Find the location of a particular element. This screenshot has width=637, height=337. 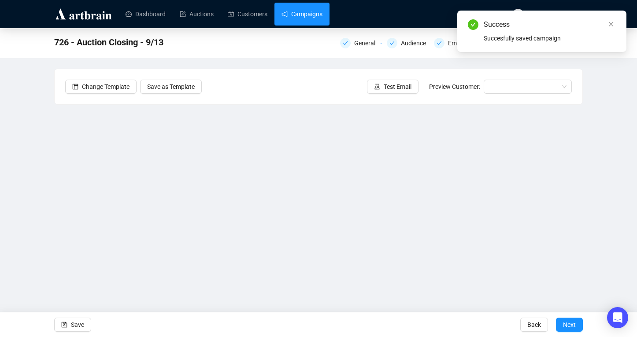

a: Dashboard is located at coordinates (145, 14).